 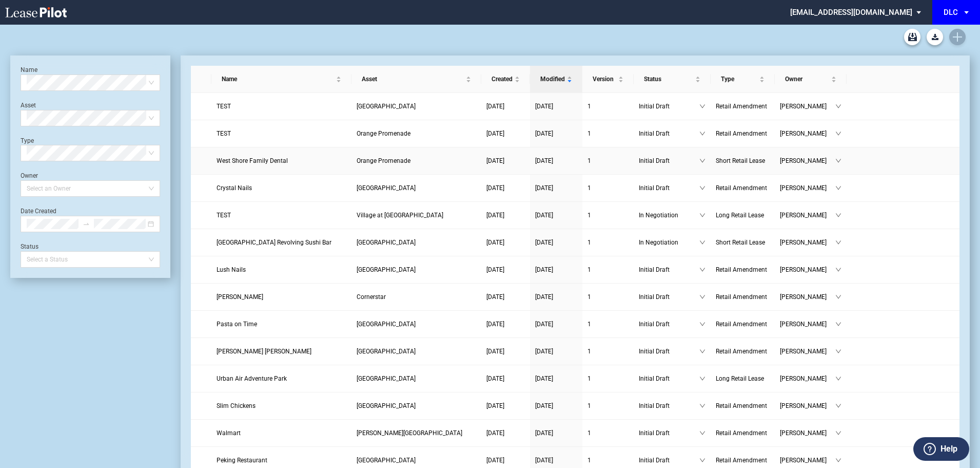 I want to click on span: Retail Amendment, so click(x=741, y=406).